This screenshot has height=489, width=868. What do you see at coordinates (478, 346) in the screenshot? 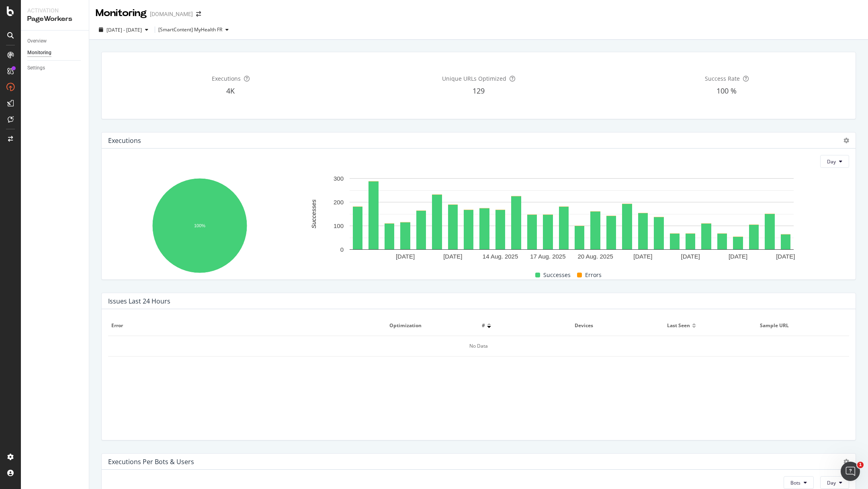
I see `div: No Data` at bounding box center [478, 346].